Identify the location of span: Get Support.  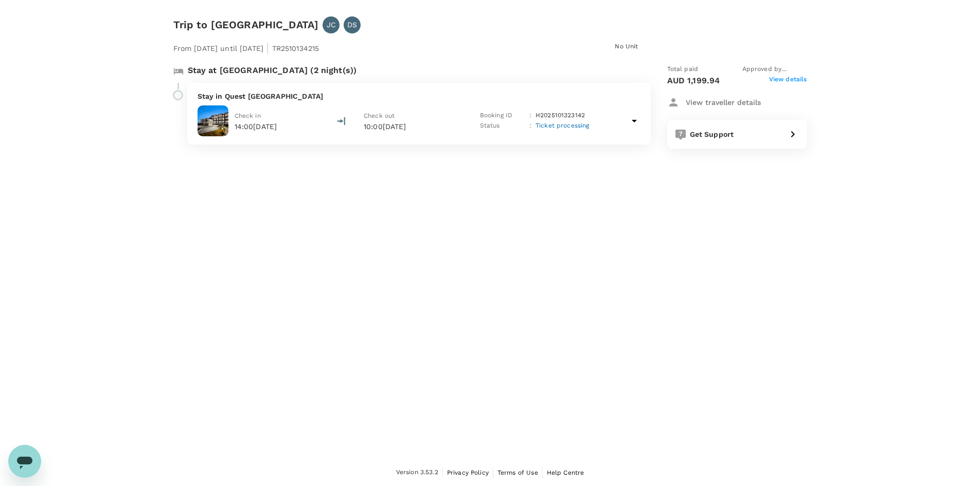
(712, 135).